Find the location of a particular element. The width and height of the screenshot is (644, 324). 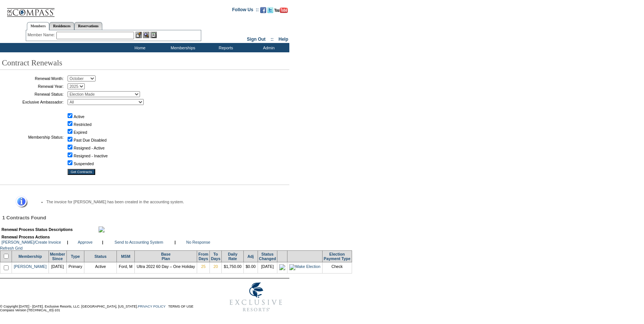

img: Follow us on Twitter is located at coordinates (271, 10).